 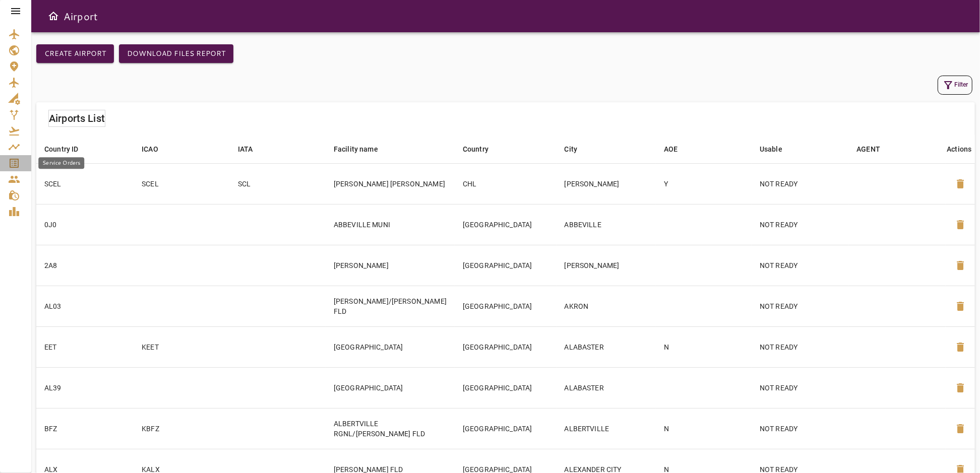 I want to click on td: CHL, so click(x=505, y=183).